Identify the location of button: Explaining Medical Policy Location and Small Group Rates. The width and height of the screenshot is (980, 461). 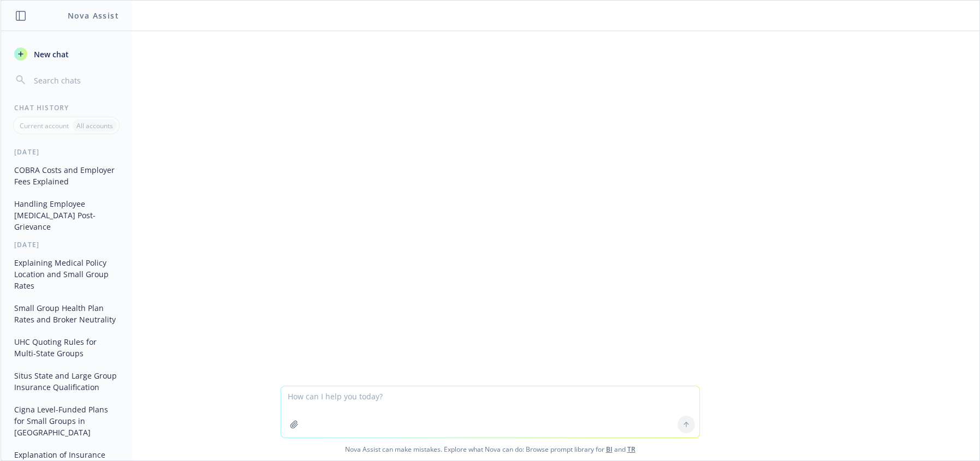
(66, 274).